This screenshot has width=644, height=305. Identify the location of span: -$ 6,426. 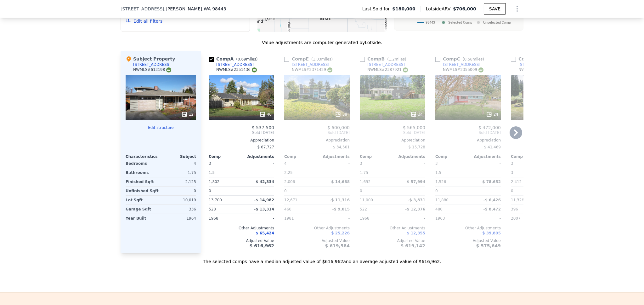
(492, 200).